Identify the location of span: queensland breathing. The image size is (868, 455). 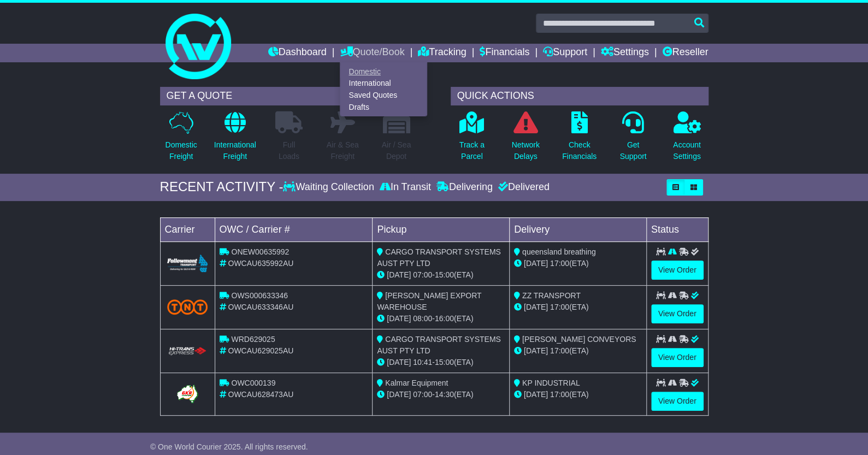
(559, 252).